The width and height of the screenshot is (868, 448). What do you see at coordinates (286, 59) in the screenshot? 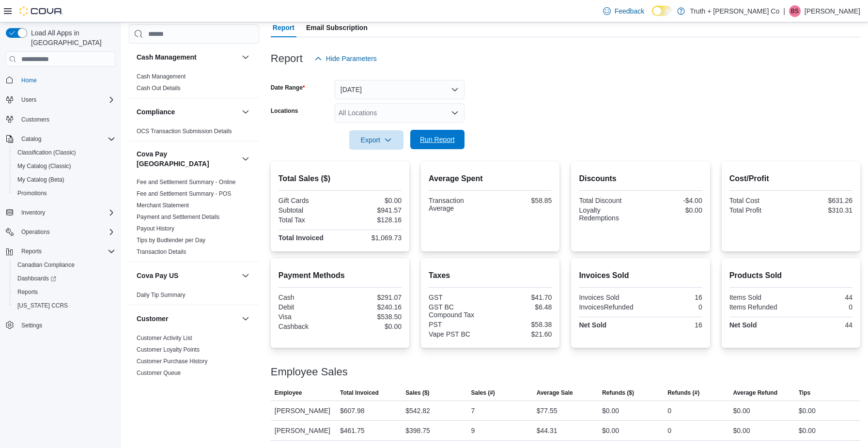
I see `h3: Report` at bounding box center [286, 59].